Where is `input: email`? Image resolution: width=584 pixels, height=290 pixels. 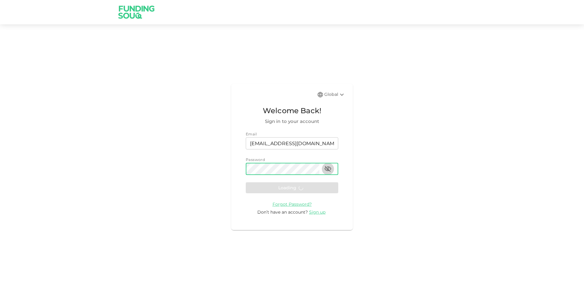
input: email is located at coordinates (292, 143).